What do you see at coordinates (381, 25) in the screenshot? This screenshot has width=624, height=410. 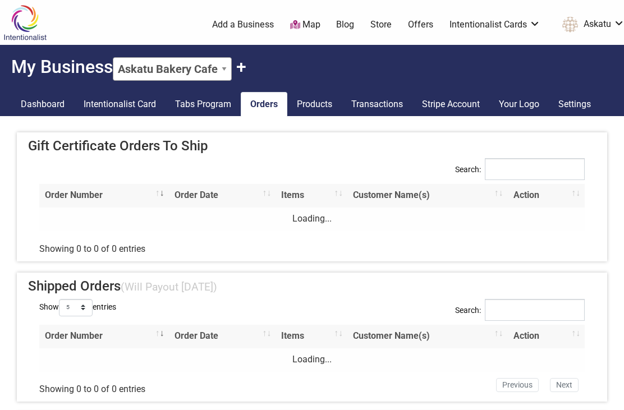 I see `a: Store` at bounding box center [381, 25].